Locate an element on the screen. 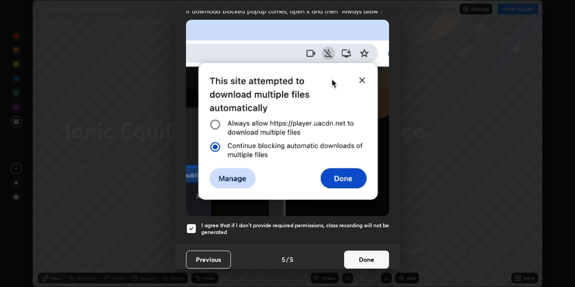 The image size is (575, 287). h5: I agree that if I don't provide required permissions, class recording will not be generated is located at coordinates (295, 229).